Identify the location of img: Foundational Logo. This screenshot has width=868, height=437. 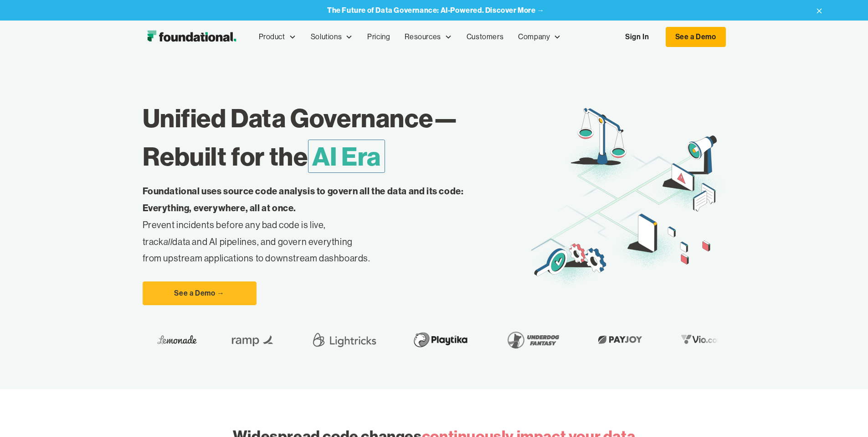
(192, 37).